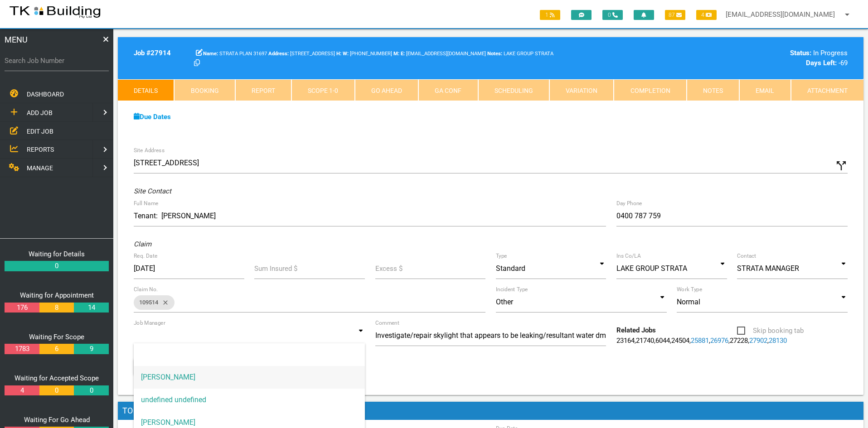  I want to click on a: 24504, so click(680, 341).